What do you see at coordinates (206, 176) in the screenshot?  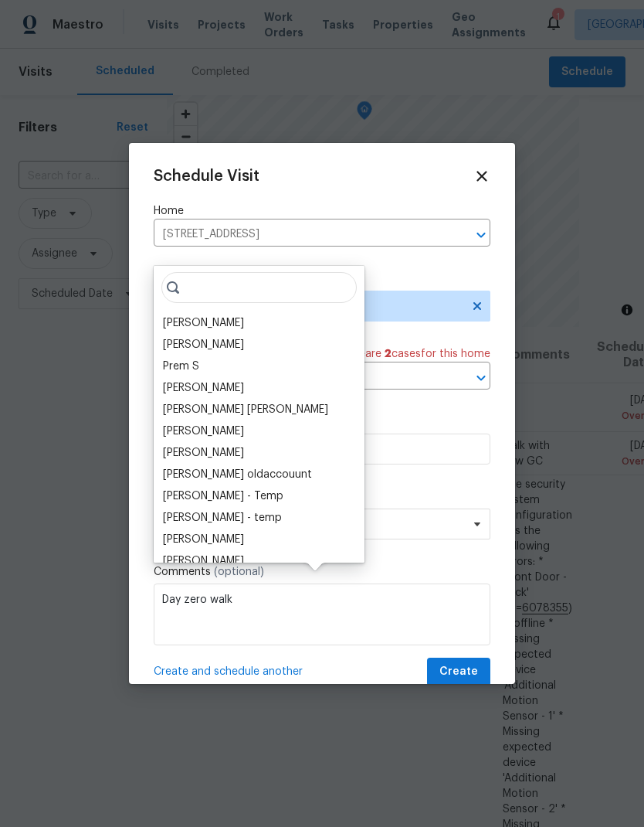 I see `span: Schedule Visit` at bounding box center [206, 176].